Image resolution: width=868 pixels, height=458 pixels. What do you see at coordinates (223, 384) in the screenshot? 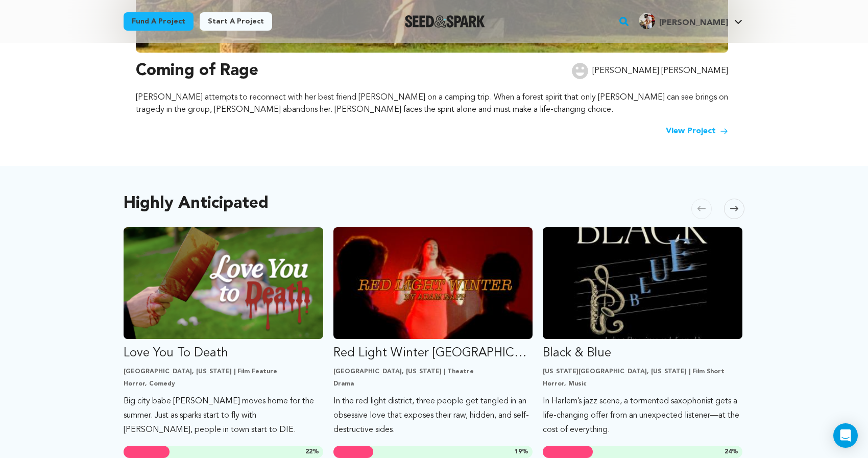
I see `p: Horror, Comedy` at bounding box center [223, 384].